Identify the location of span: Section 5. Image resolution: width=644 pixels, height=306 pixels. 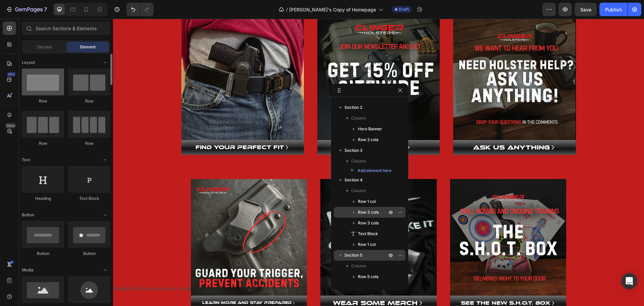
(353, 255).